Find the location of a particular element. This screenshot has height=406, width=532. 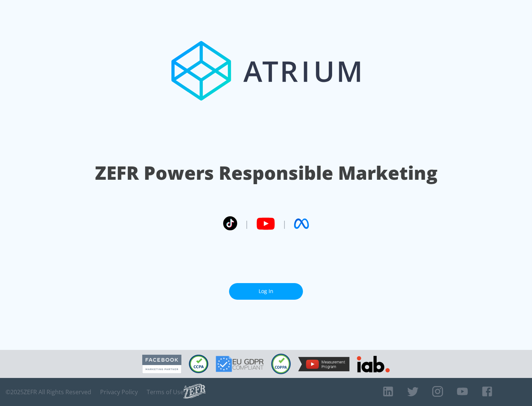

h1: ZEFR Powers Responsible Marketing is located at coordinates (266, 173).